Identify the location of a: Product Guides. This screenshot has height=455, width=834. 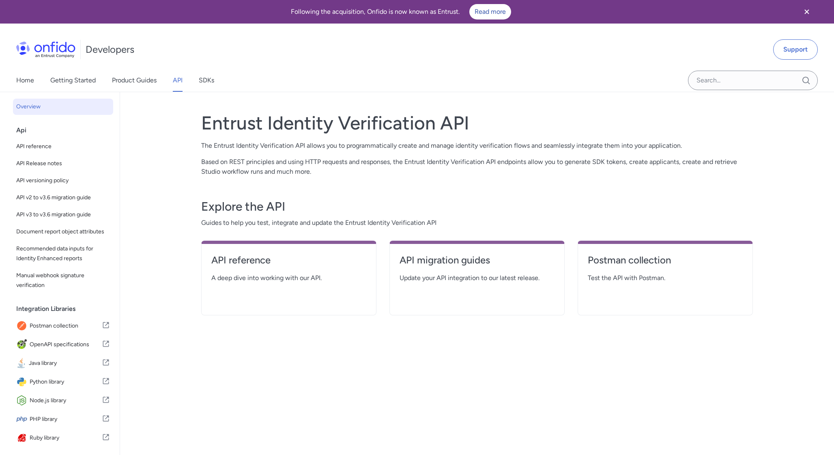
(134, 80).